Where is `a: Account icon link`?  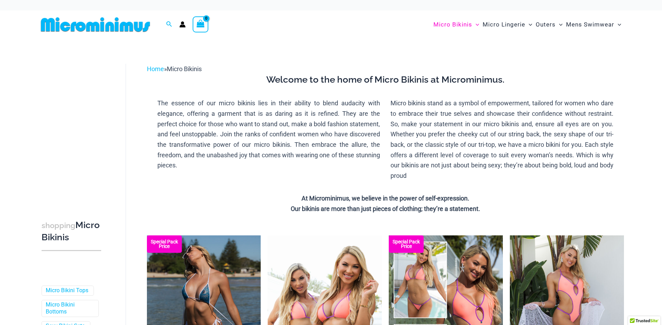 a: Account icon link is located at coordinates (183, 24).